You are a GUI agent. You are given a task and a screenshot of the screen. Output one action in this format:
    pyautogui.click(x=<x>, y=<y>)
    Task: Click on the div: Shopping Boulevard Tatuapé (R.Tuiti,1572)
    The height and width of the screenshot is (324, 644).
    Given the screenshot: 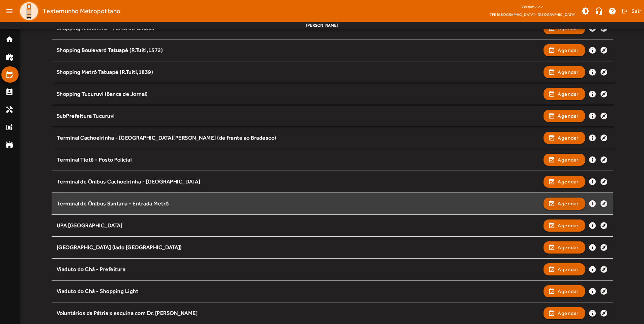 What is the action you would take?
    pyautogui.click(x=298, y=50)
    